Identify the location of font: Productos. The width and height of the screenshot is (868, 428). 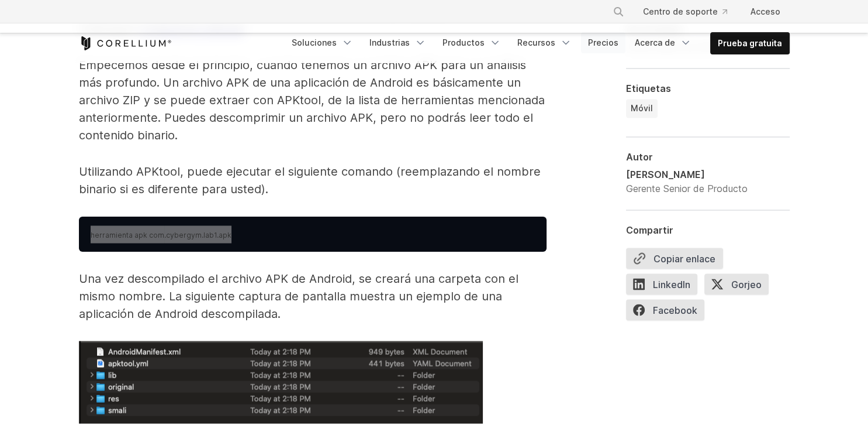
(464, 42).